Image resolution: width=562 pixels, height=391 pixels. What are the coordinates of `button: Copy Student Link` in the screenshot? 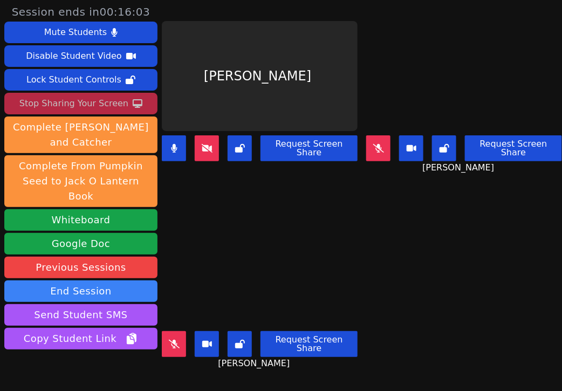 It's located at (81, 339).